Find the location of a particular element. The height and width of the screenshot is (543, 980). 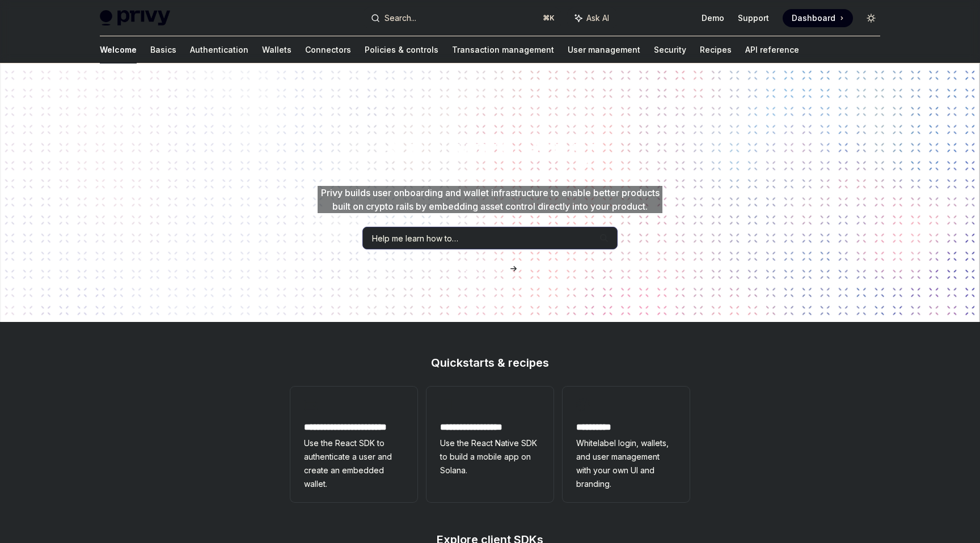

a: Authentication is located at coordinates (219, 50).